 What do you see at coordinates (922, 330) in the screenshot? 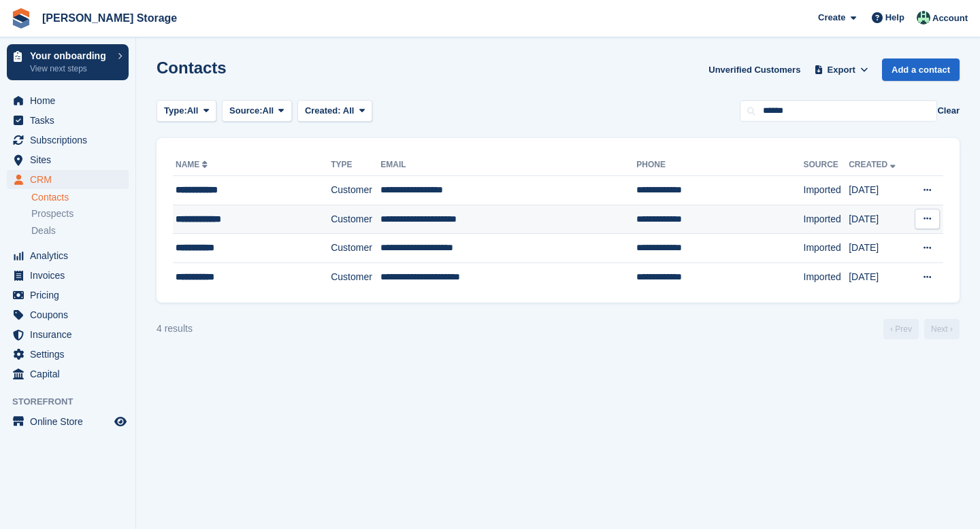
I see `nav: Page` at bounding box center [922, 330].